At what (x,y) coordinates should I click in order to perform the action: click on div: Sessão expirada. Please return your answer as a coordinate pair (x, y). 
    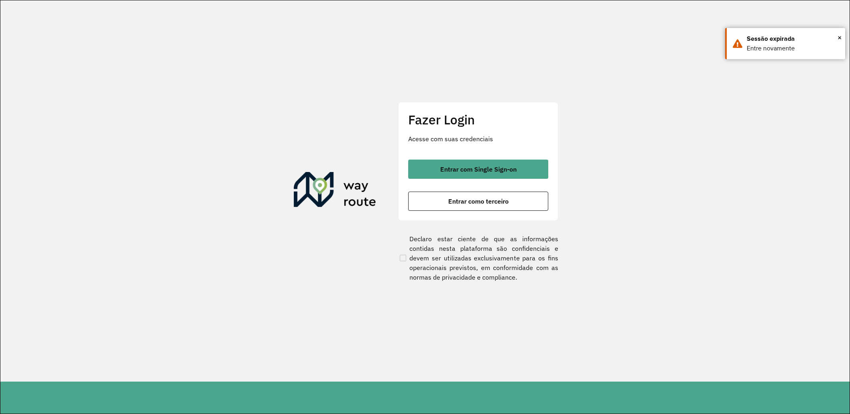
    Looking at the image, I should click on (793, 39).